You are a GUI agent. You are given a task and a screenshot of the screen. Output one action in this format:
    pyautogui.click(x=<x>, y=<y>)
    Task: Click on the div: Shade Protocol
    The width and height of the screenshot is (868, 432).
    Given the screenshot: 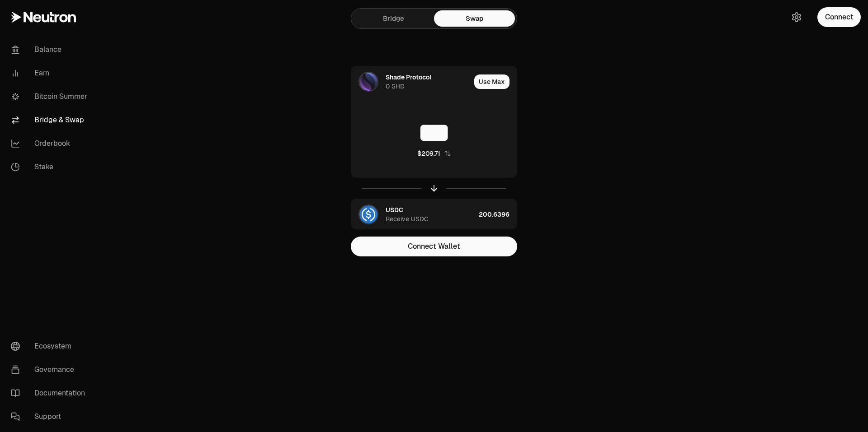 What is the action you would take?
    pyautogui.click(x=408, y=77)
    